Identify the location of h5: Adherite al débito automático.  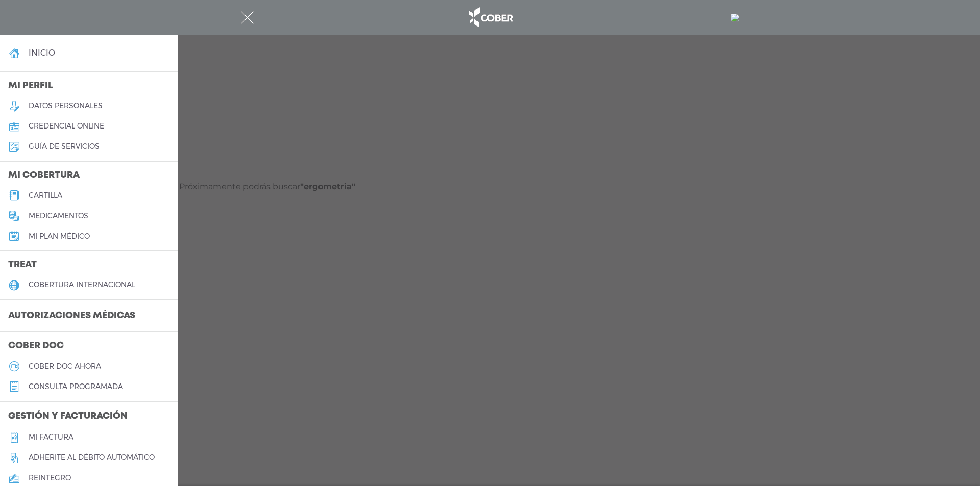
(92, 457).